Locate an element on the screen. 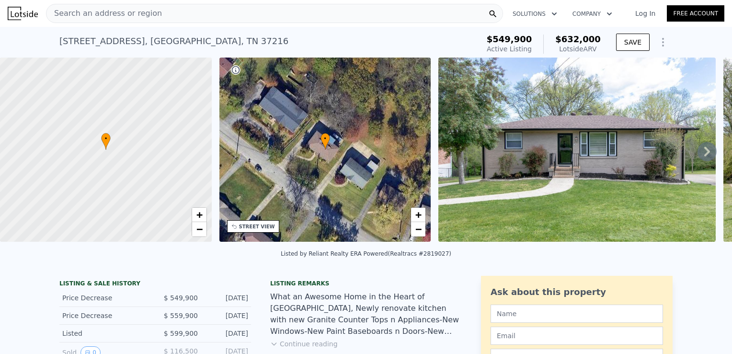 The height and width of the screenshot is (354, 732). input: Email is located at coordinates (577, 335).